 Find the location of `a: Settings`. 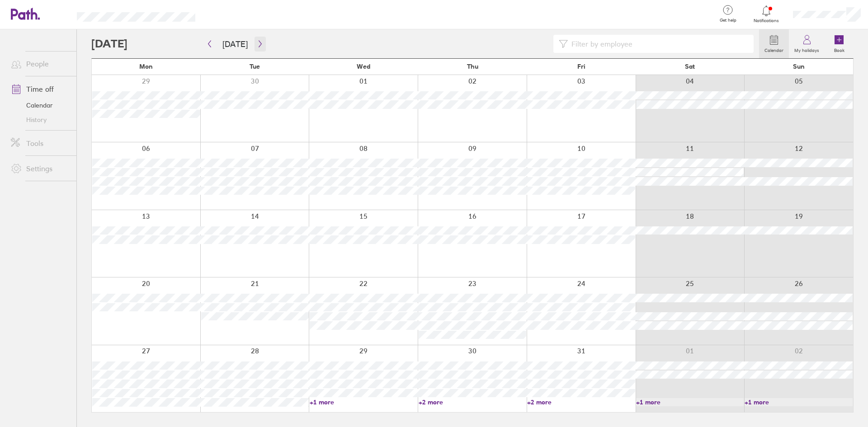

a: Settings is located at coordinates (39, 169).